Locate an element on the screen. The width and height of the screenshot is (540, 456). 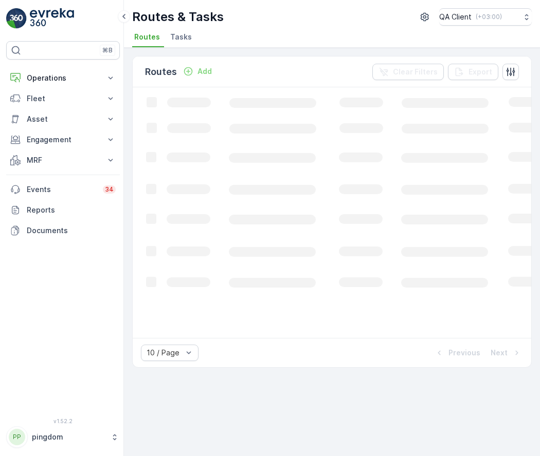
p: Engagement is located at coordinates (63, 140).